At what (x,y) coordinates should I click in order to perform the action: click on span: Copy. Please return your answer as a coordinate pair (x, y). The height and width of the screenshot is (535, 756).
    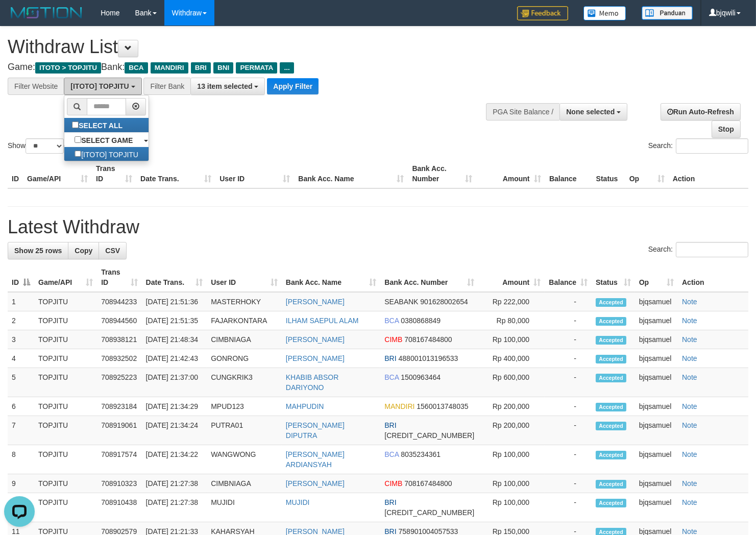
    Looking at the image, I should click on (83, 251).